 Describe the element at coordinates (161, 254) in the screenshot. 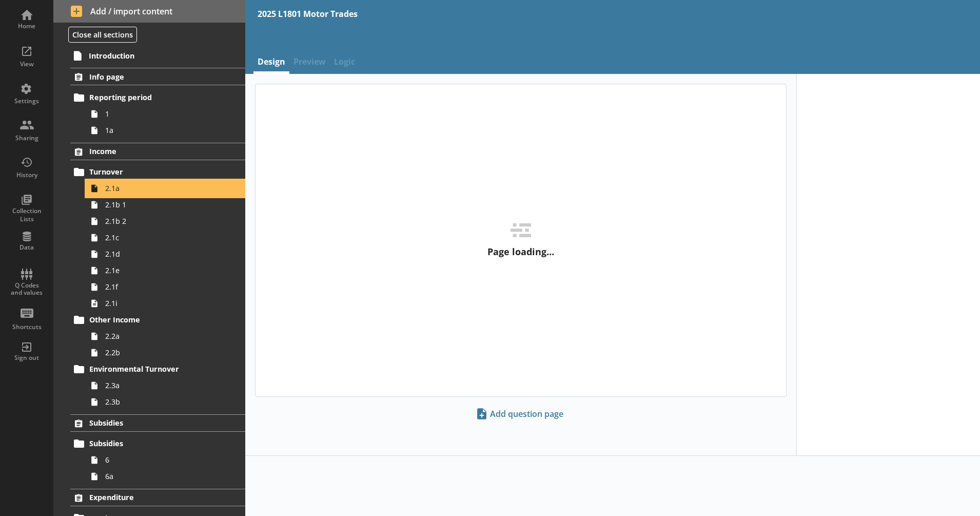

I see `span: 2.1d` at that location.